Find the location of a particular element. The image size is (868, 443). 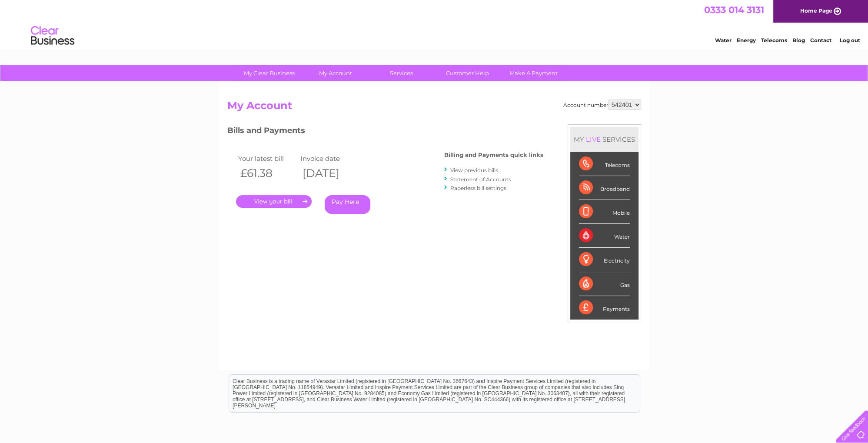

a: Make A Payment is located at coordinates (533, 73).